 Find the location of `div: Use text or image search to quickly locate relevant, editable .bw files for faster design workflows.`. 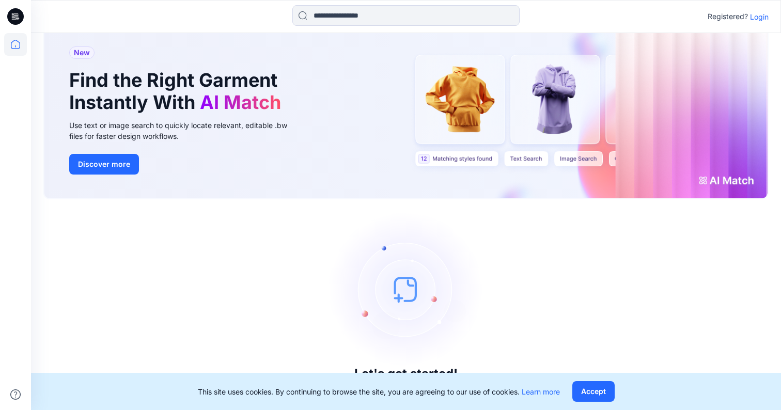

div: Use text or image search to quickly locate relevant, editable .bw files for faster design workflows. is located at coordinates (185, 131).